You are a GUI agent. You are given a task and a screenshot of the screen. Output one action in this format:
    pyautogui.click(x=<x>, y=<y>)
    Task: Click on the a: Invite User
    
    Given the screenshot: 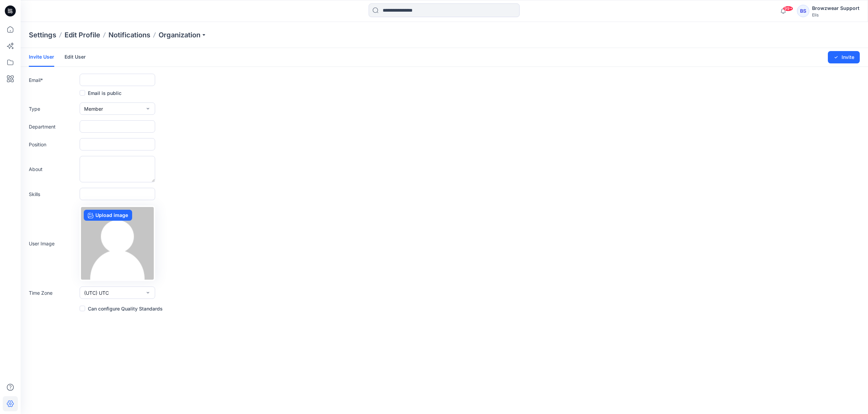 What is the action you would take?
    pyautogui.click(x=42, y=57)
    